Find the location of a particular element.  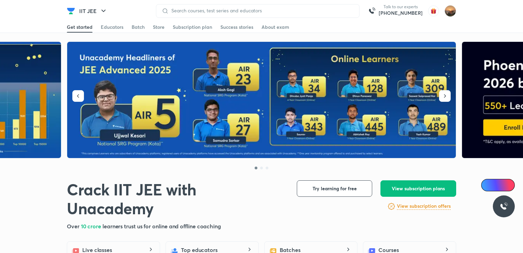

div: Get started is located at coordinates (80, 27).